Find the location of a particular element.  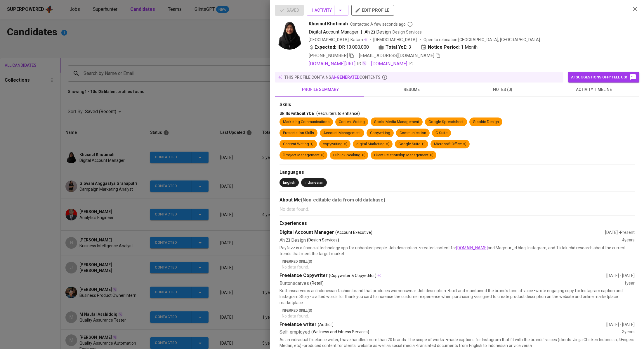

span: Design Services is located at coordinates (407, 32).